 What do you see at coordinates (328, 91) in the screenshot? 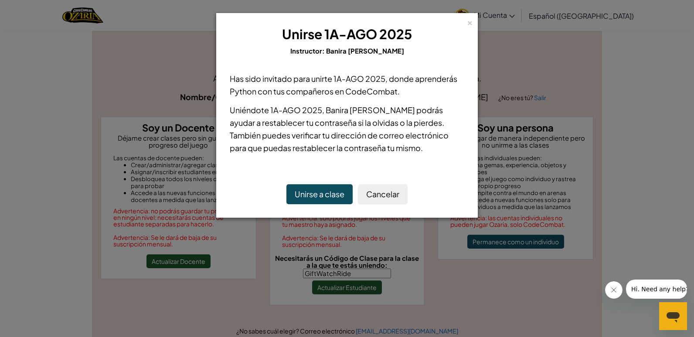
I see `span: con tus compañeros en CodeCombat.` at bounding box center [328, 91].